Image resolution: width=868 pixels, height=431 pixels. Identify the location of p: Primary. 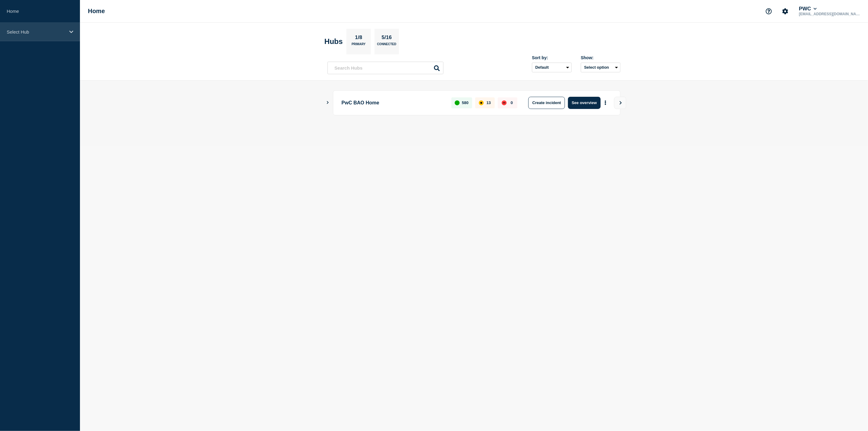
(359, 45).